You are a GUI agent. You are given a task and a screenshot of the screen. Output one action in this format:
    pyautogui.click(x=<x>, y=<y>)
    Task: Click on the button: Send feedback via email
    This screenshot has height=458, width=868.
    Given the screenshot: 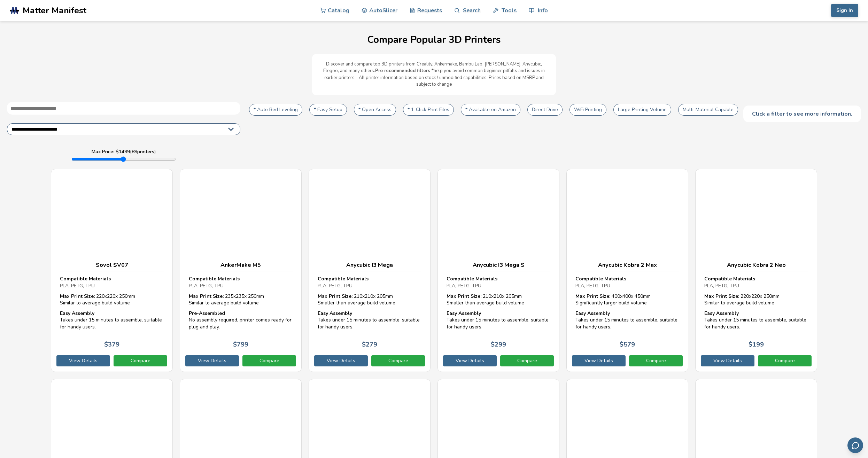 What is the action you would take?
    pyautogui.click(x=855, y=445)
    